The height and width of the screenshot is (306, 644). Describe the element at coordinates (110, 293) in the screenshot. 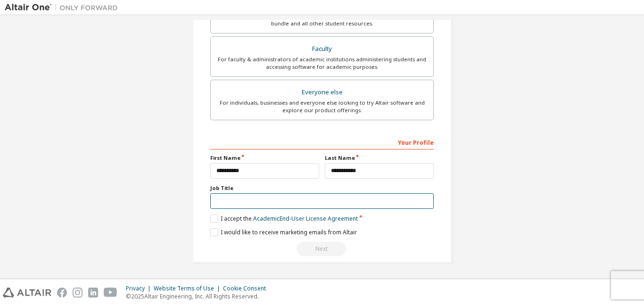

I see `img: youtube.svg` at that location.